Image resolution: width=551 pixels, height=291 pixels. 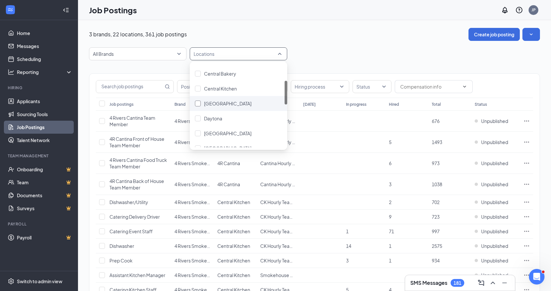 What do you see at coordinates (390, 163) in the screenshot?
I see `span: 6` at bounding box center [390, 163].